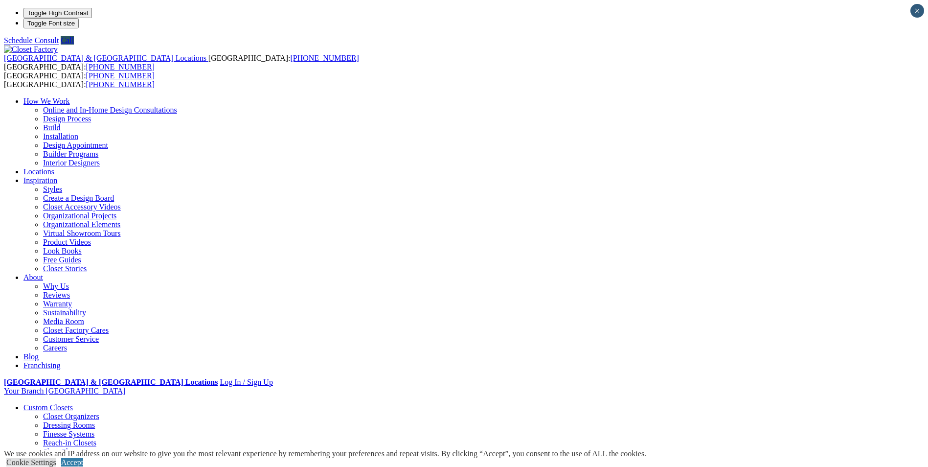 The image size is (928, 467). What do you see at coordinates (75, 145) in the screenshot?
I see `a: Design Appointment` at bounding box center [75, 145].